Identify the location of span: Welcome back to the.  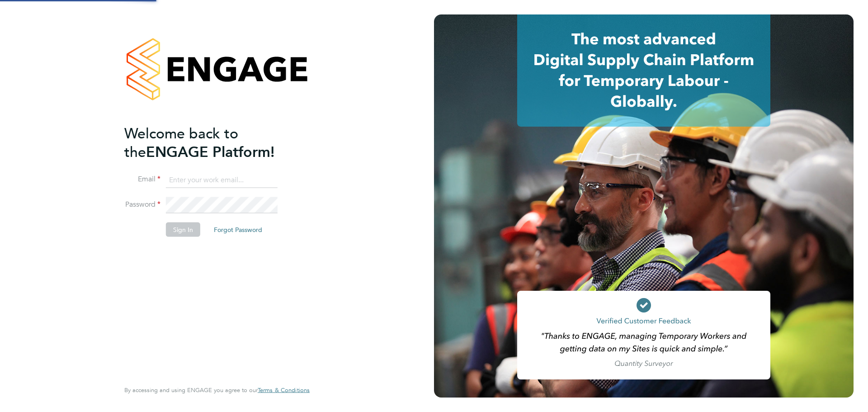
(181, 142).